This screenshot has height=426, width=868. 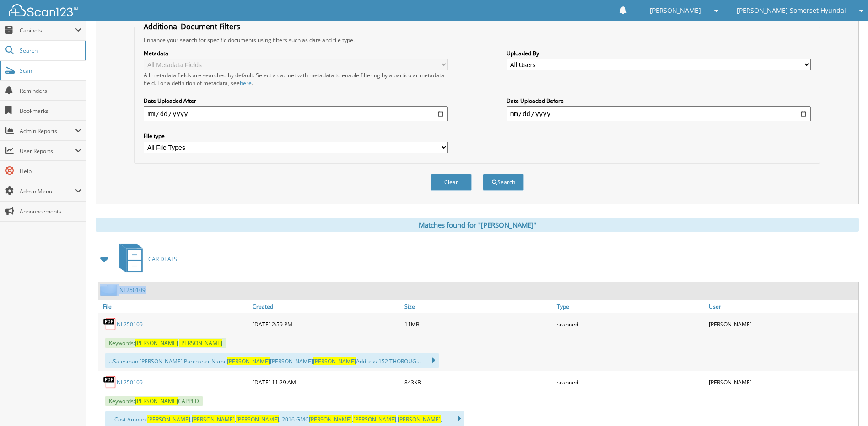 What do you see at coordinates (50, 171) in the screenshot?
I see `span: Help` at bounding box center [50, 171].